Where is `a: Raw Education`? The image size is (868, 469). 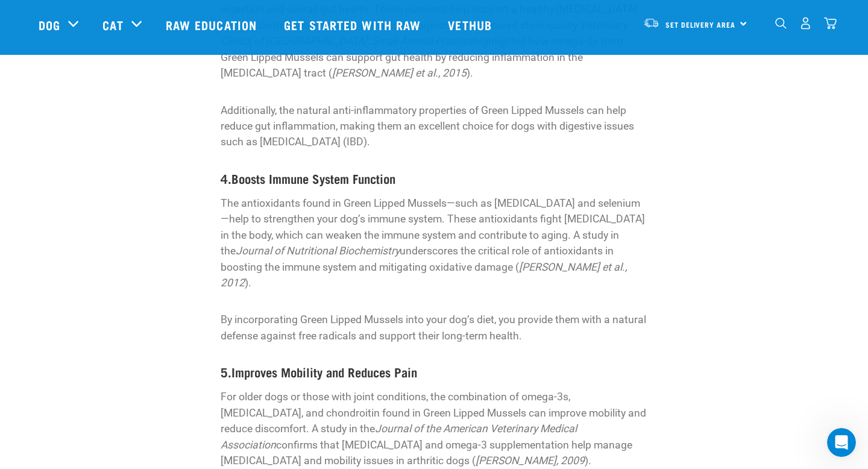
a: Raw Education is located at coordinates (213, 25).